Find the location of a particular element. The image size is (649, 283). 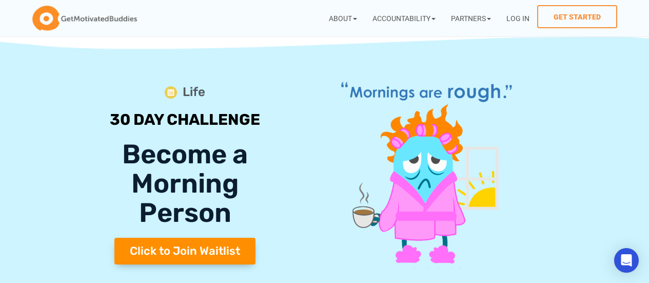

a: Accountability is located at coordinates (404, 18).